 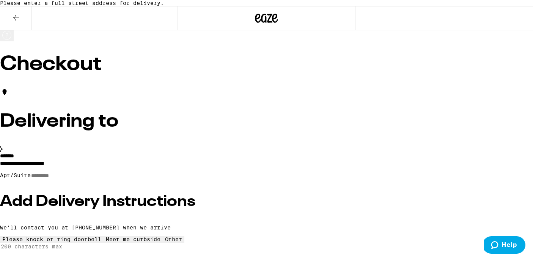 What do you see at coordinates (133, 239) in the screenshot?
I see `button: Meet me curbside` at bounding box center [133, 239].